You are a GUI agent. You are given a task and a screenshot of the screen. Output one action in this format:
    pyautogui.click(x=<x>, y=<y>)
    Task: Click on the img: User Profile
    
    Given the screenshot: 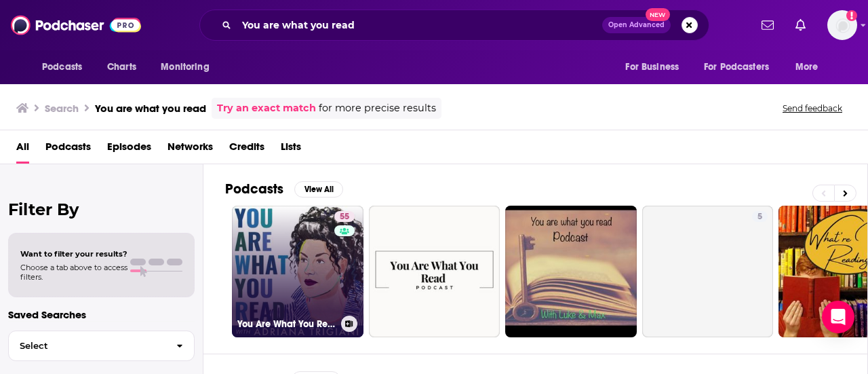 What is the action you would take?
    pyautogui.click(x=842, y=25)
    